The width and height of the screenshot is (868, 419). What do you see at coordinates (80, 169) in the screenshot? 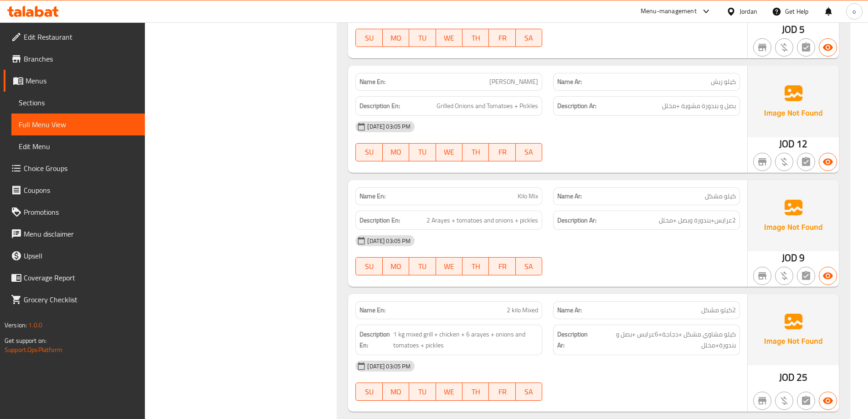
I see `span: Choice Groups` at bounding box center [80, 169].